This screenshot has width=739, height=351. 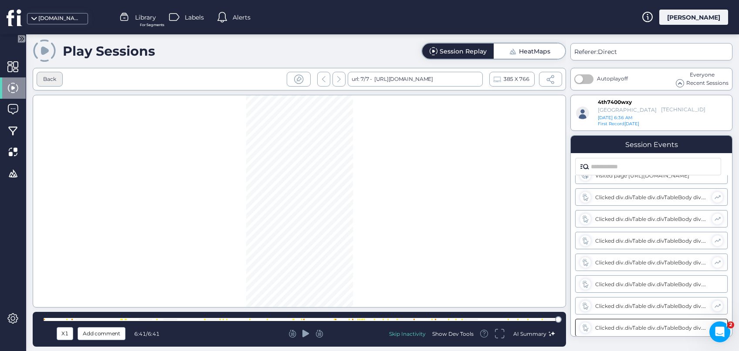 I want to click on div: Clicked div.divTable div.divTableBody div.divTableRow div.divTableCell input#street_address, so click(x=651, y=263).